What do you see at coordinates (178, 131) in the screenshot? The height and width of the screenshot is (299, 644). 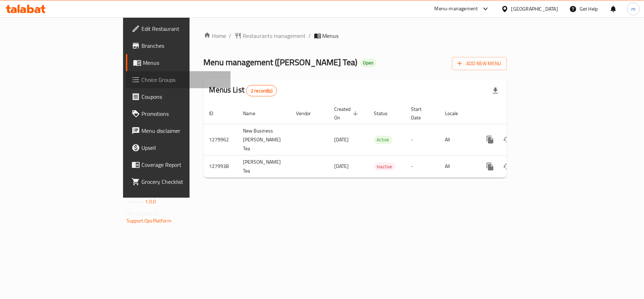 I see `a: Menu disclaimer` at bounding box center [178, 131].